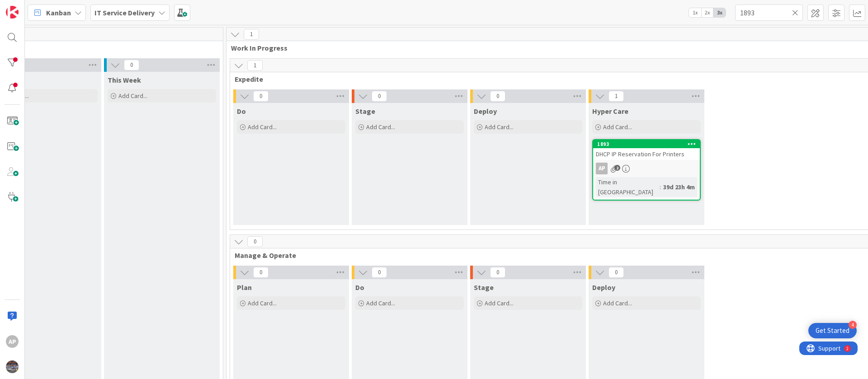 The height and width of the screenshot is (379, 868). I want to click on span: 3x, so click(719, 13).